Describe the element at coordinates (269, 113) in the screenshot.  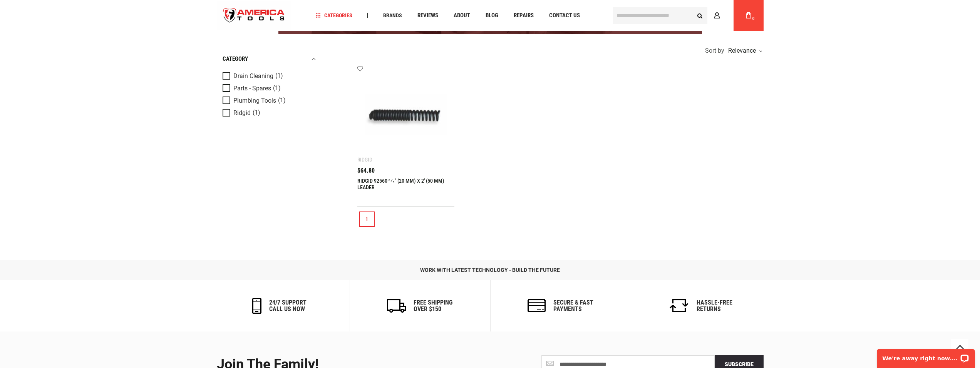
I see `a: Ridgid (1)` at that location.